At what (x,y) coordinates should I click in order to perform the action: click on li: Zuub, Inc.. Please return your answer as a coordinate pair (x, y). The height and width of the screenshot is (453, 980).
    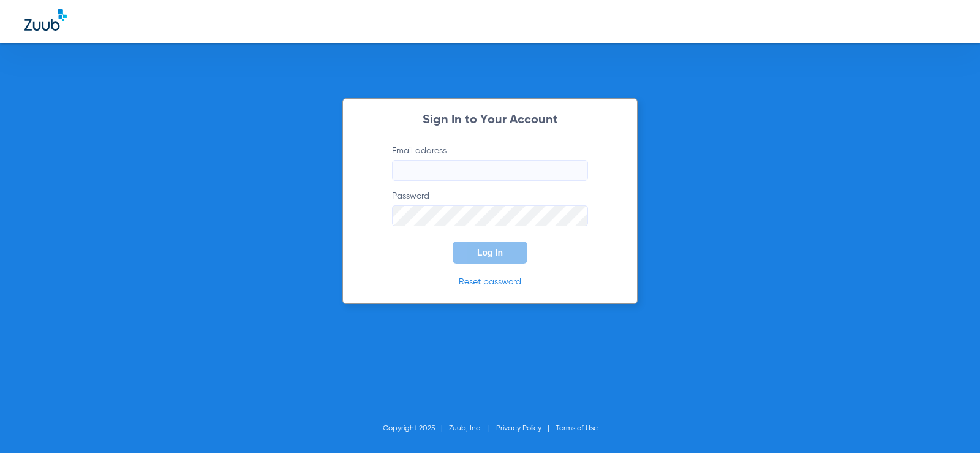
    Looking at the image, I should click on (472, 428).